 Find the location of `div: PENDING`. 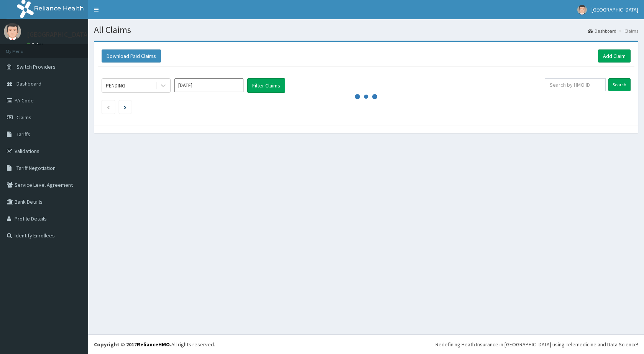

div: PENDING is located at coordinates (115, 85).